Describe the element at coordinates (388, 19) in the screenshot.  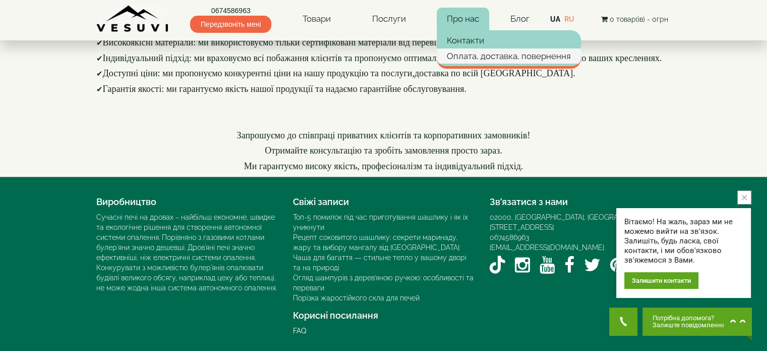
I see `a: Послуги` at that location.